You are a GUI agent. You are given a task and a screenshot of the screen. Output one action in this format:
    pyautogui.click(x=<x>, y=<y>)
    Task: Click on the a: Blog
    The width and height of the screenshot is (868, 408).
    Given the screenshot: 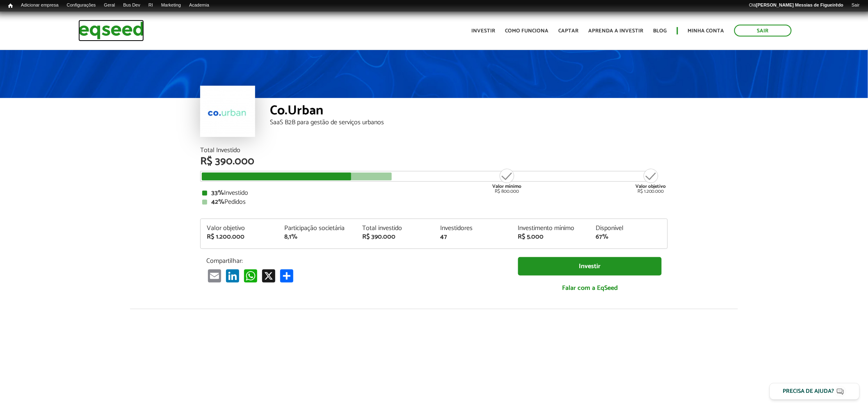 What is the action you would take?
    pyautogui.click(x=660, y=31)
    